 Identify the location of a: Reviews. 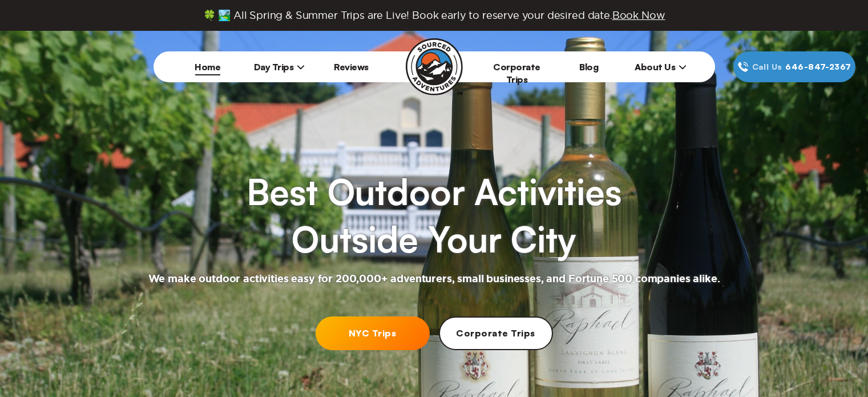
(351, 67).